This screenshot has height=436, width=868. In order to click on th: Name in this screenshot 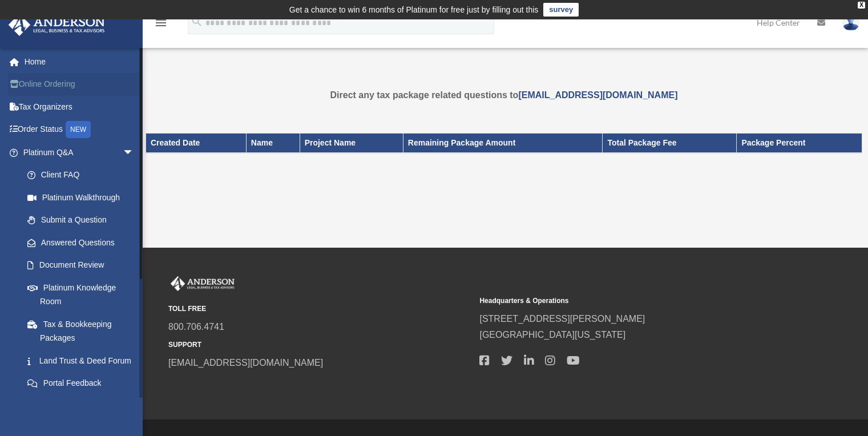, I will do `click(272, 143)`.